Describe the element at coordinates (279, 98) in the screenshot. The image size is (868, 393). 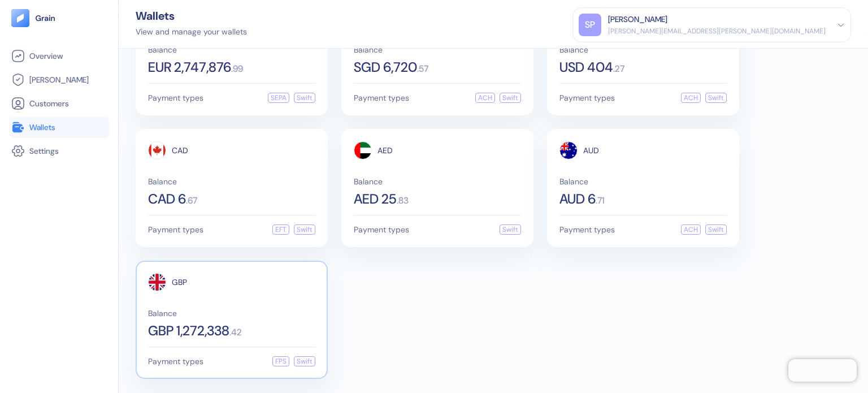
I see `div: SEPA` at that location.